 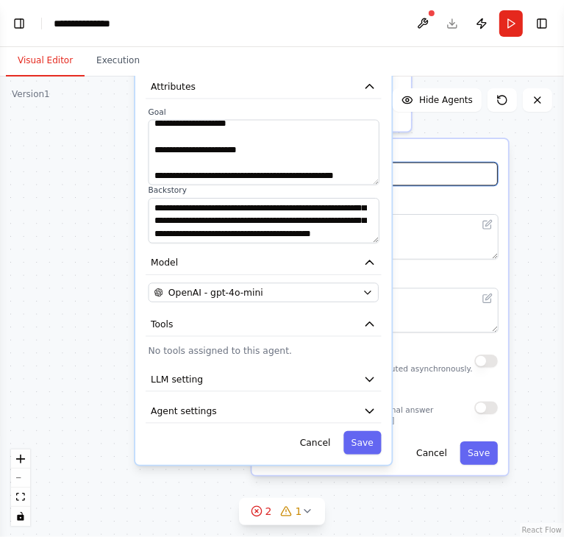 What do you see at coordinates (21, 459) in the screenshot?
I see `button: zoom in` at bounding box center [21, 459].